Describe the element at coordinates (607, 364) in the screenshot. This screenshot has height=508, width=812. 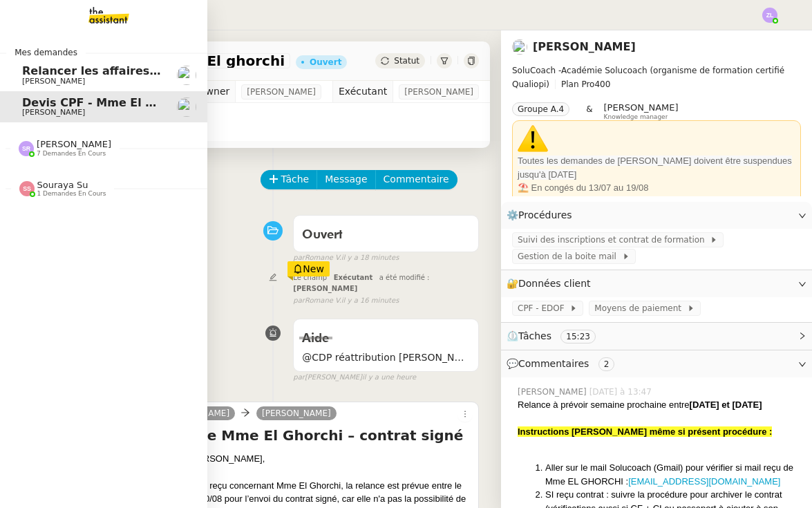
I see `nz-tag: 2` at that location.